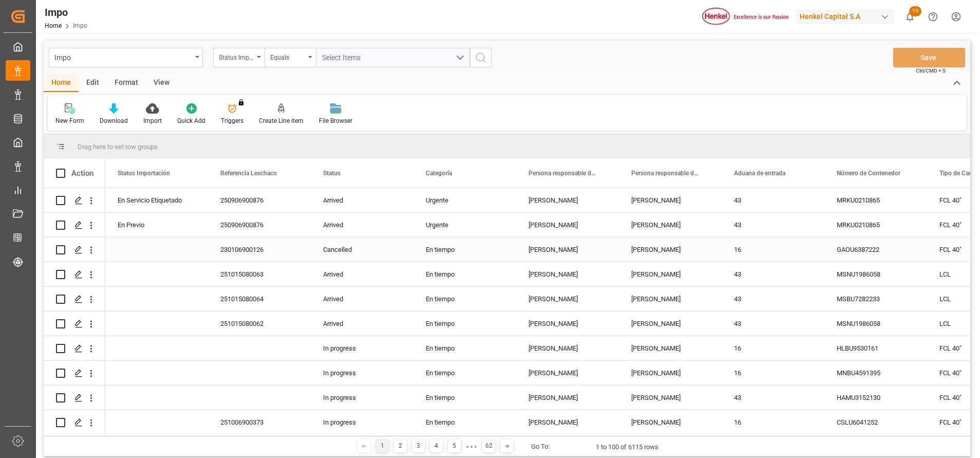  I want to click on div: En Servicio Etiquetado, so click(156, 201).